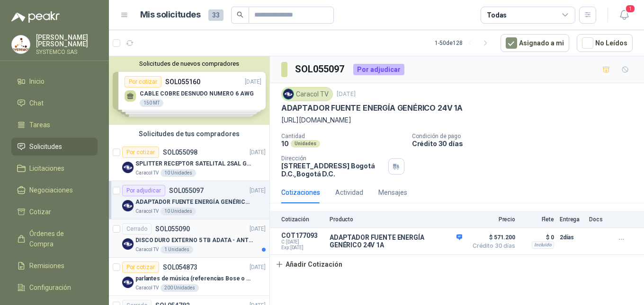 The image size is (644, 305). What do you see at coordinates (54, 125) in the screenshot?
I see `a: Tareas` at bounding box center [54, 125].